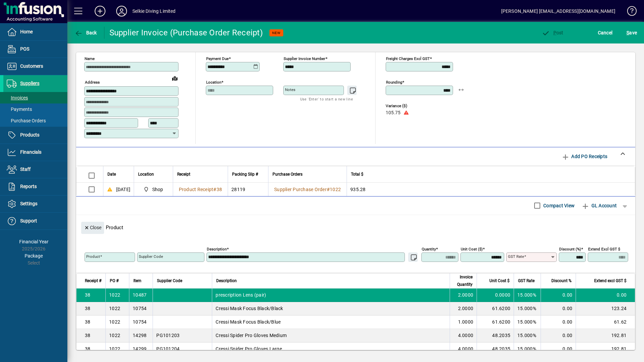  What do you see at coordinates (605, 309) in the screenshot?
I see `td: 123.24` at bounding box center [605, 309].